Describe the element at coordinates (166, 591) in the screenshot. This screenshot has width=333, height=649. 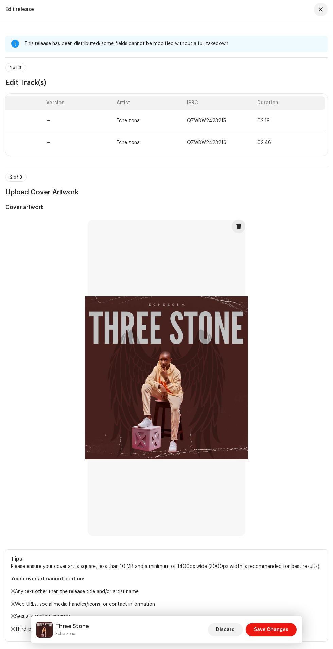
I see `p: Any text other than the release title and/or artist name` at that location.